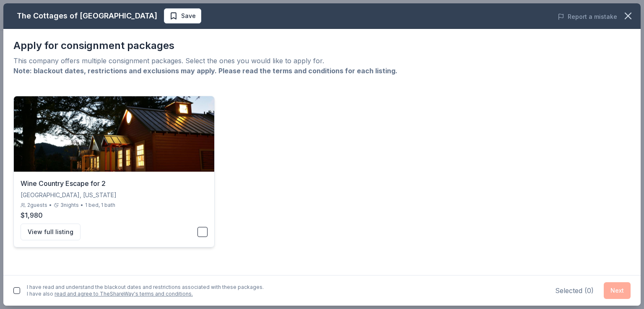 The width and height of the screenshot is (644, 309). I want to click on div: Note: blackout dates, restrictions and exclusions may apply. Please read the terms and conditions..., so click(322, 71).